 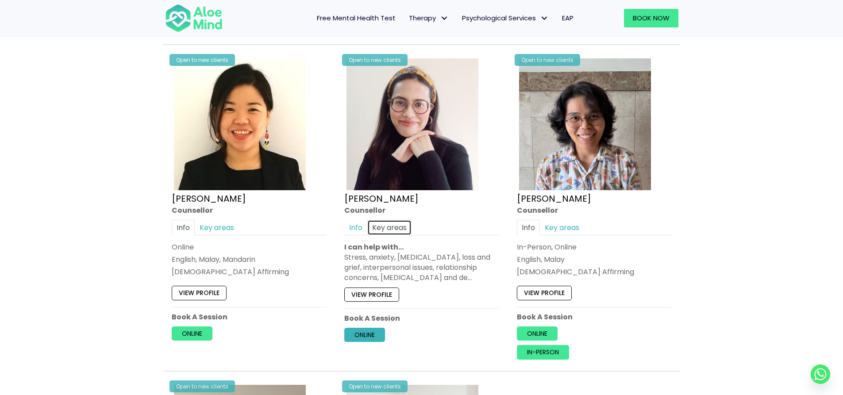 I want to click on p: English, Malay, Mandarin, so click(x=249, y=259).